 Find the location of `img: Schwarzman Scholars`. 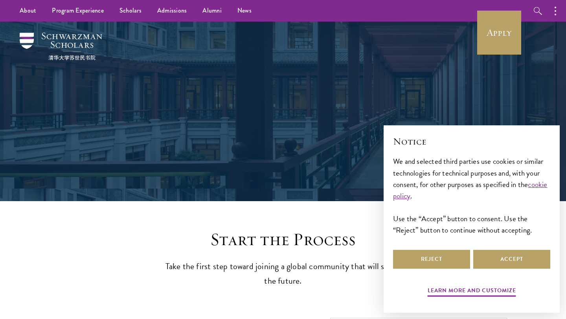

img: Schwarzman Scholars is located at coordinates (61, 46).